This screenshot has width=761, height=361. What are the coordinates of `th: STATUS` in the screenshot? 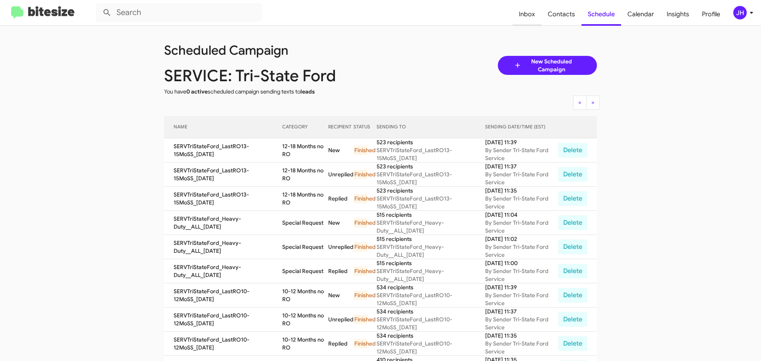 It's located at (365, 127).